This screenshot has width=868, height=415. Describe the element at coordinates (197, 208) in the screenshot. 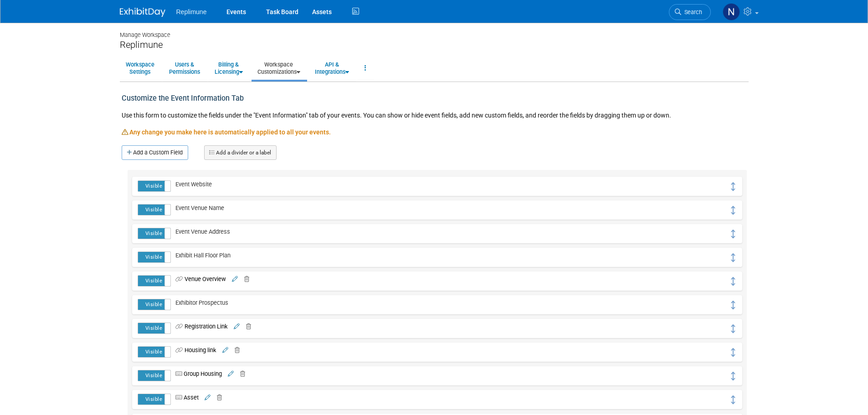

I see `span: Event Venue Name` at that location.